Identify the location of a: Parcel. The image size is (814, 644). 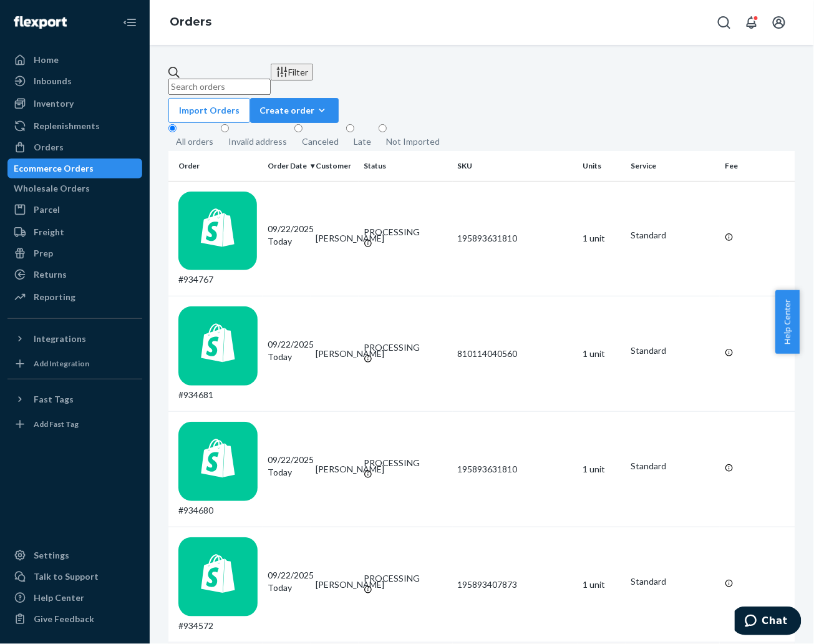
(75, 210).